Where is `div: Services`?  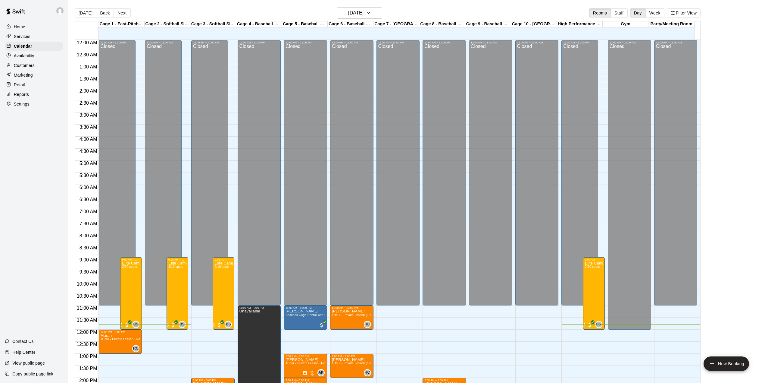
div: Services is located at coordinates (34, 36).